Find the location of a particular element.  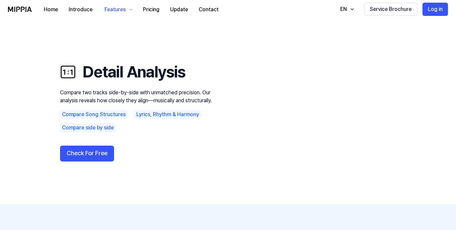

img: logo is located at coordinates (20, 9).